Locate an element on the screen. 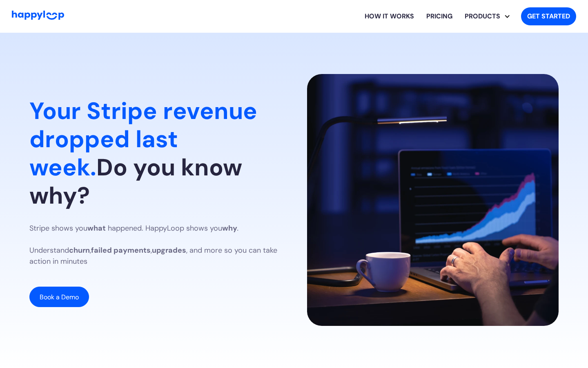 Image resolution: width=588 pixels, height=368 pixels. p: Stripe shows you happened. HappyLoop shows you Understand , , , and more so you can take action i... is located at coordinates (155, 245).